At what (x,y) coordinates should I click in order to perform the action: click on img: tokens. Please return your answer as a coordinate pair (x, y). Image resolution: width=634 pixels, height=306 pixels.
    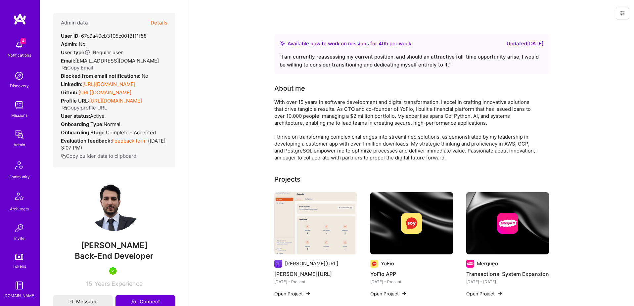
    Looking at the image, I should click on (19, 257).